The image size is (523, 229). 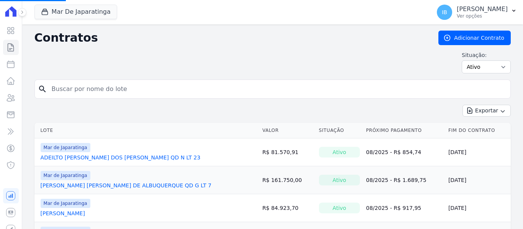 What do you see at coordinates (287, 208) in the screenshot?
I see `td: R$ 84.923,70` at bounding box center [287, 208].